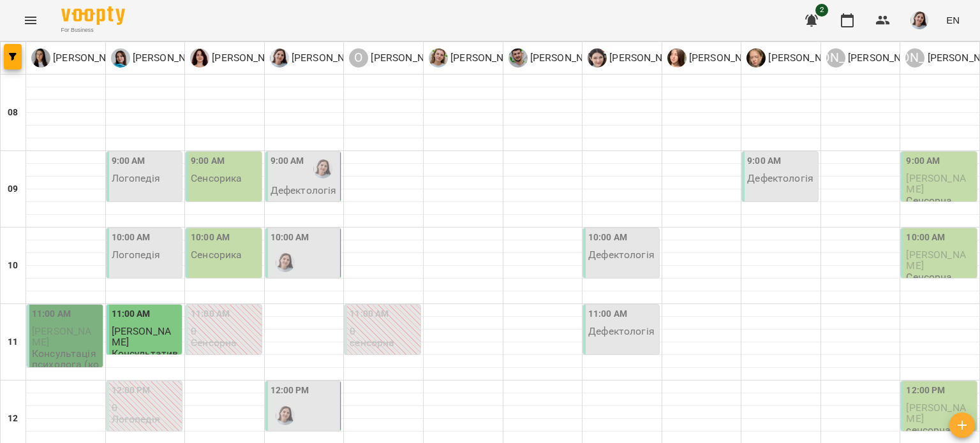  Describe the element at coordinates (121, 58) in the screenshot. I see `img: Т` at that location.